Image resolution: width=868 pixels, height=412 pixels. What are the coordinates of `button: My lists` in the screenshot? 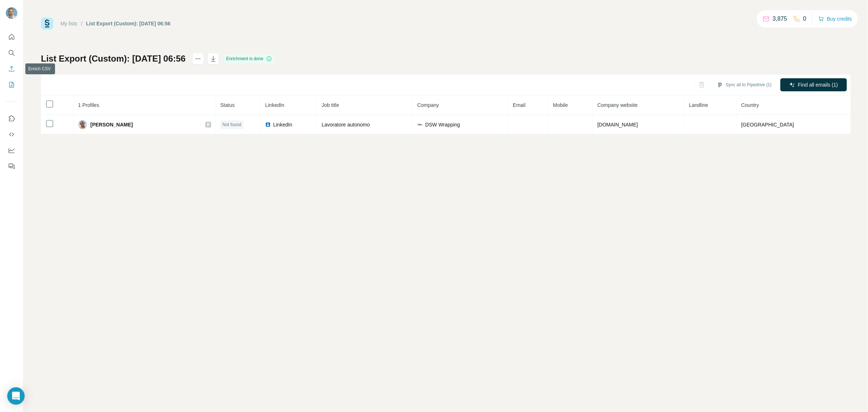 It's located at (11, 85).